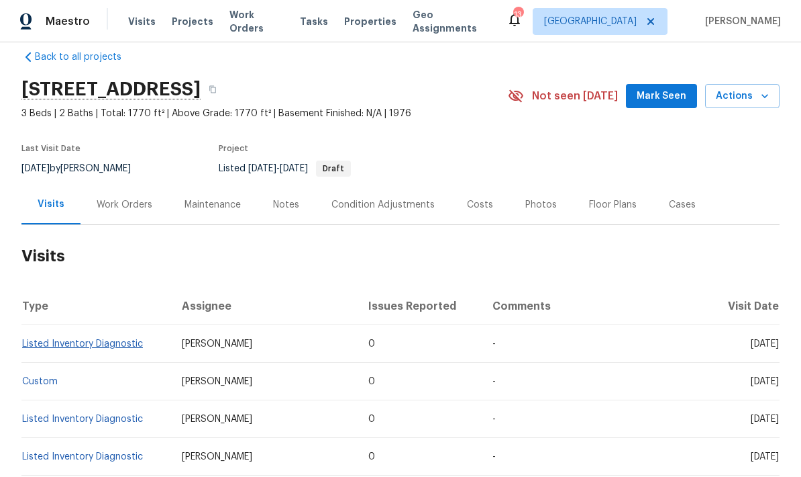 Image resolution: width=801 pixels, height=477 pixels. What do you see at coordinates (383, 205) in the screenshot?
I see `div: Condition Adjustments` at bounding box center [383, 205].